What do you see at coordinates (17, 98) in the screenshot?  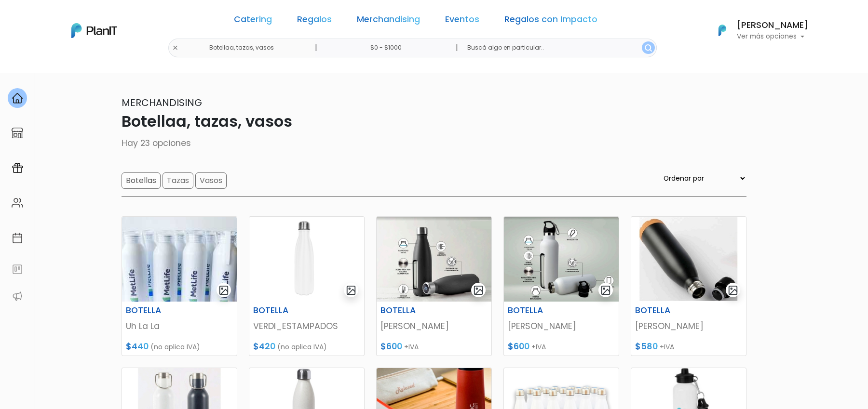 I see `img: home-e721727adea9d79c4d83392d1f703f7f8bce08238fde08b1acbfd93340b81755.svg` at bounding box center [17, 98].